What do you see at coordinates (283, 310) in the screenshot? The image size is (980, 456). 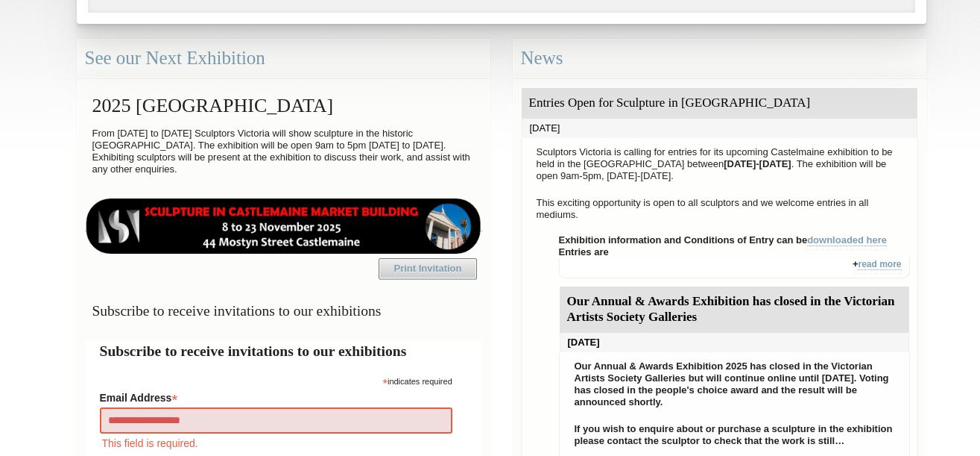 I see `h3: Subscribe to receive invitations to our exhibitions` at bounding box center [283, 310].